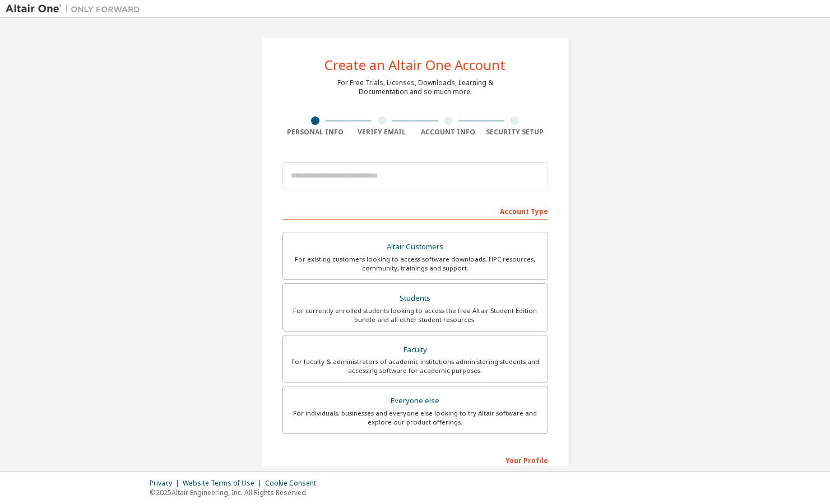  I want to click on div: Website Terms of Use, so click(224, 483).